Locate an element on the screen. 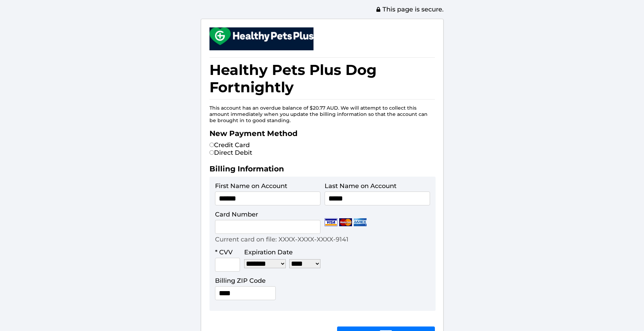  label: Billing ZIP Code is located at coordinates (241, 280).